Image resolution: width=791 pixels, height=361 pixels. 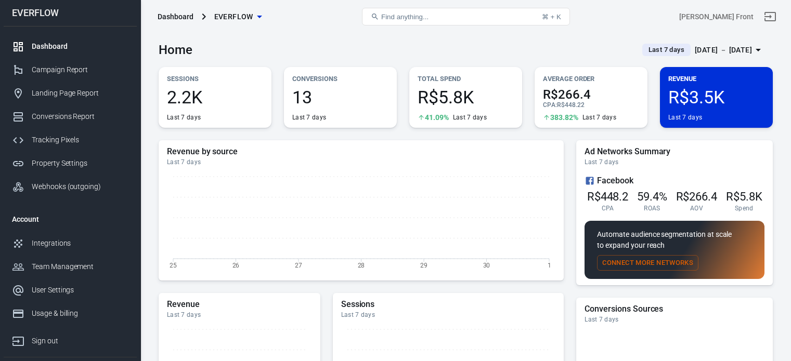 What do you see at coordinates (298, 265) in the screenshot?
I see `tspan: 27` at bounding box center [298, 265].